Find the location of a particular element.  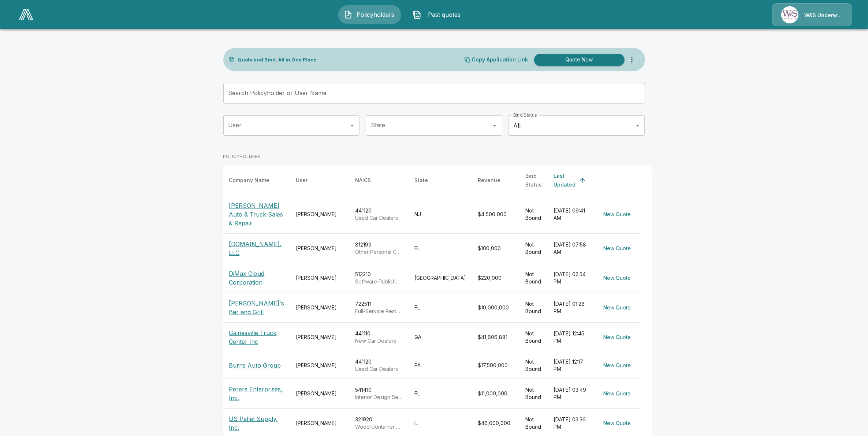

p: Copy Application Link is located at coordinates (500, 60).